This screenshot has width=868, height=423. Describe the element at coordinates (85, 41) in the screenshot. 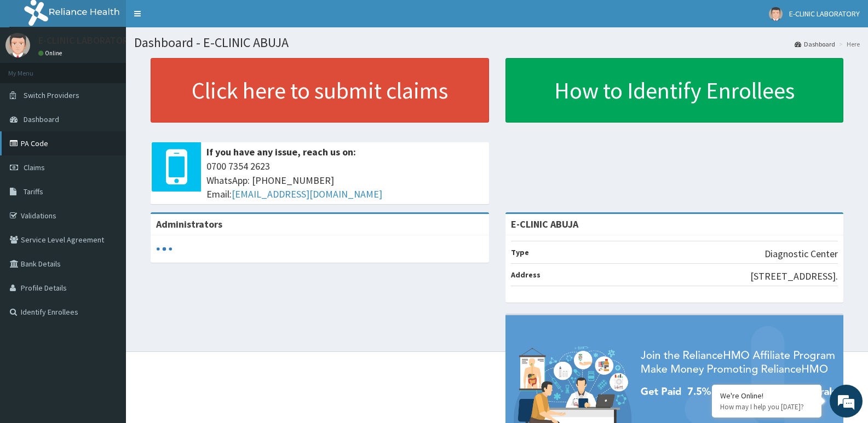

I see `p: E-CLINIC LABORATORY` at that location.